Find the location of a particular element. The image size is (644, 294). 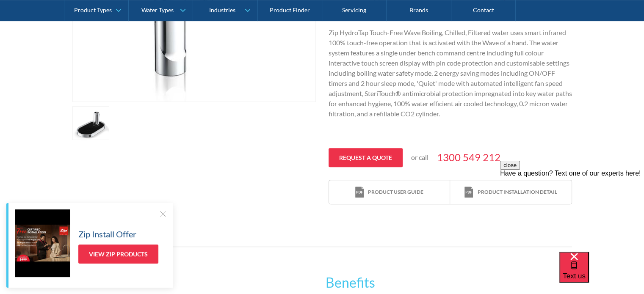

a: print iconProduct user guide is located at coordinates (390, 192).